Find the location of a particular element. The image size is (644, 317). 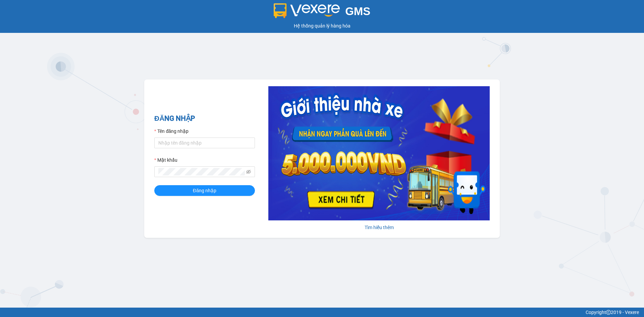

label: Mật khẩu is located at coordinates (165, 160).